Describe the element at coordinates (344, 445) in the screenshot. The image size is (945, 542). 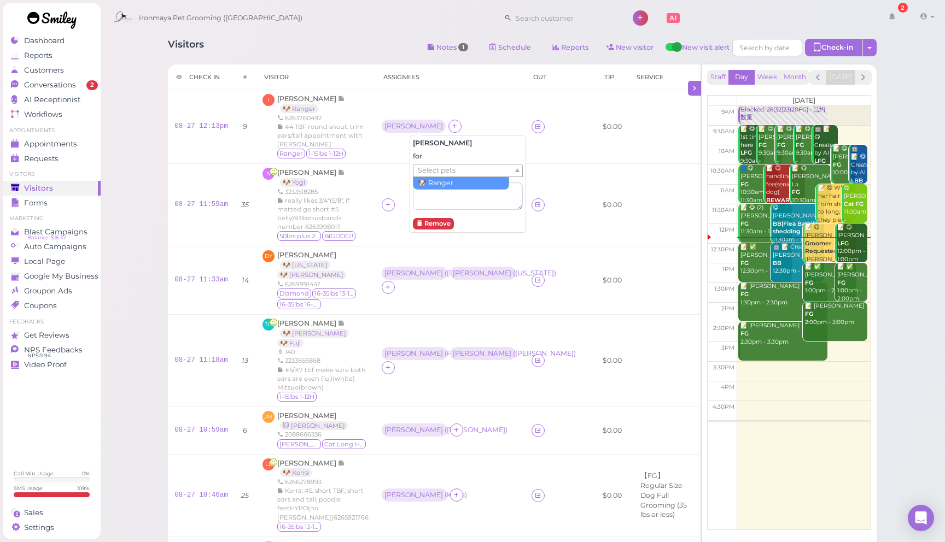
I see `span: Cat Long Hair` at that location.